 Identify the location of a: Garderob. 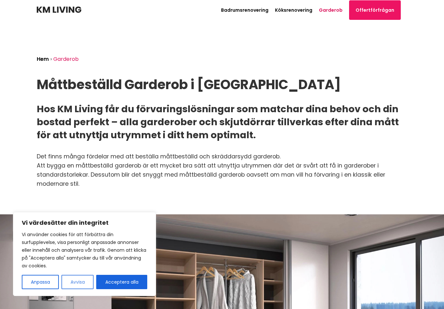
(331, 10).